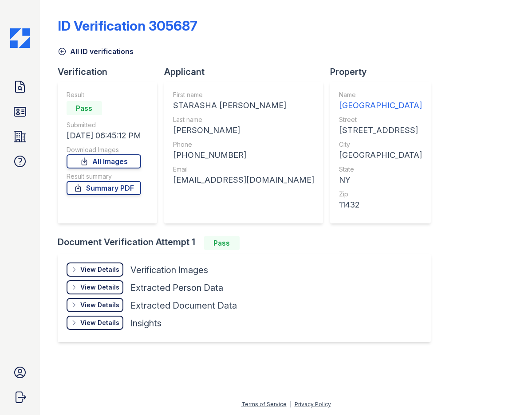 The width and height of the screenshot is (532, 415). What do you see at coordinates (177, 288) in the screenshot?
I see `div: Extracted Person Data` at bounding box center [177, 288].